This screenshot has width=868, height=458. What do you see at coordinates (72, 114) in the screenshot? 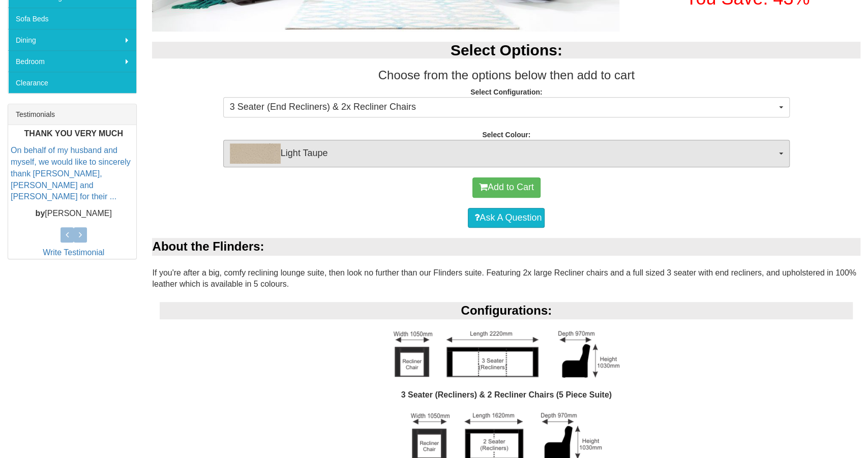
I see `div: Testimonials` at bounding box center [72, 114].